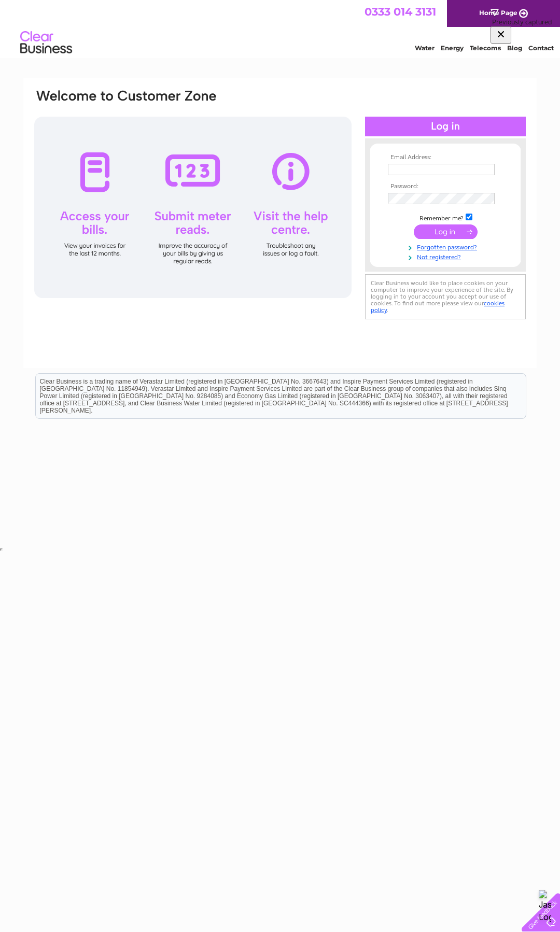  I want to click on a: Contact, so click(541, 48).